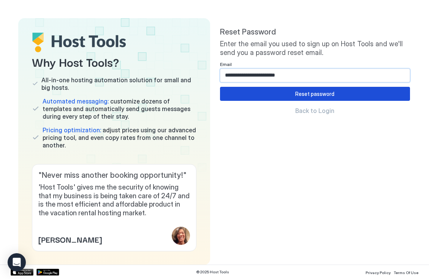 This screenshot has width=429, height=279. Describe the element at coordinates (378, 273) in the screenshot. I see `span: Privacy Policy` at that location.